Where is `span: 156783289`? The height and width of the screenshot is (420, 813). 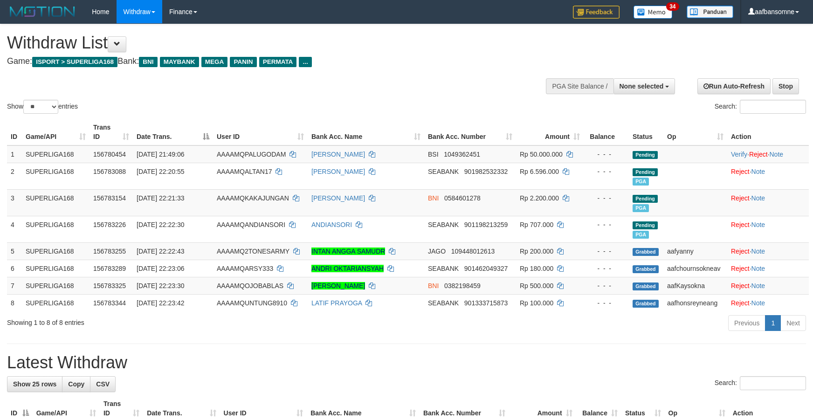
span: 156783289 is located at coordinates (109, 268).